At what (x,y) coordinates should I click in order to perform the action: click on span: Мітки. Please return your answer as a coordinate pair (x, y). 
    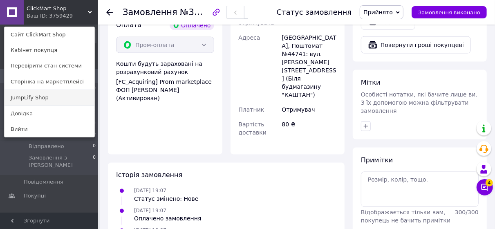
    Looking at the image, I should click on (371, 82).